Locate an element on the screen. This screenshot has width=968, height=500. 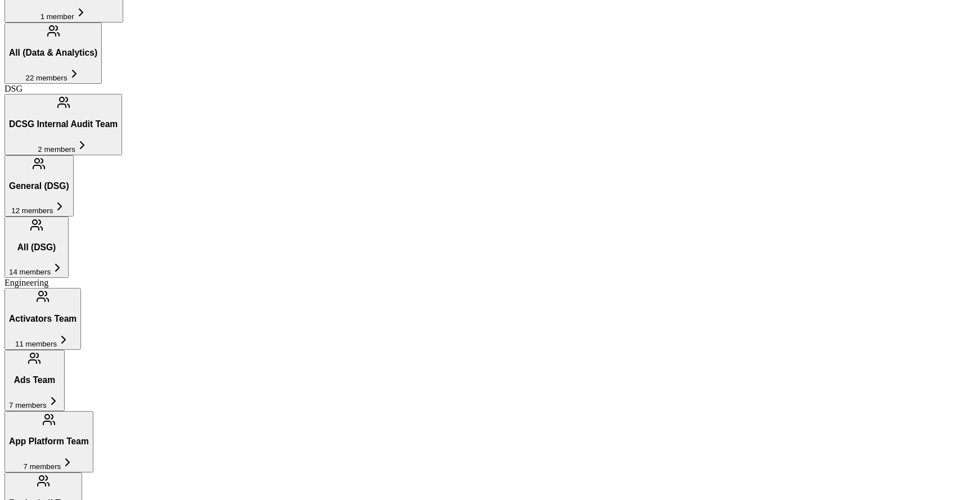
h3: General (DSG) is located at coordinates (39, 186).